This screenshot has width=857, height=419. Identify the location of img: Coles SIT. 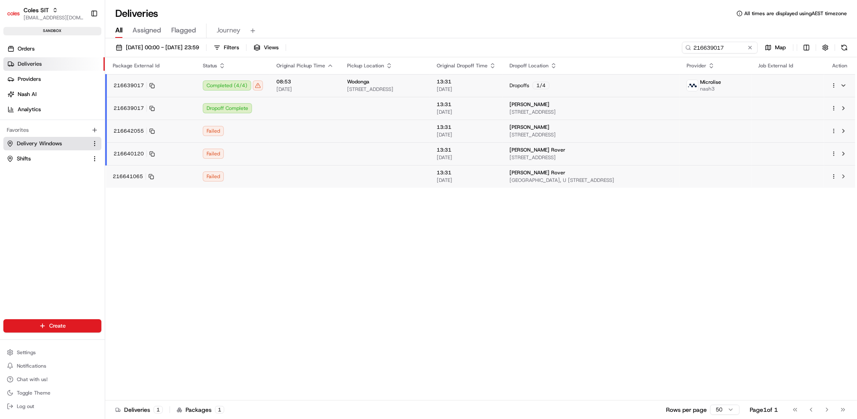
(13, 13).